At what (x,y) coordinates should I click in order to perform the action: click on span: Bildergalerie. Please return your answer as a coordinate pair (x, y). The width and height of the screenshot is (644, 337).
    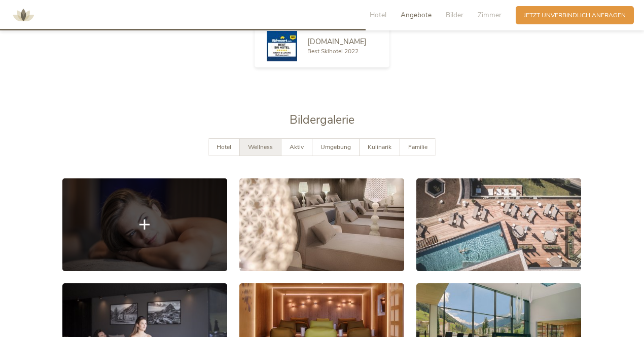
    Looking at the image, I should click on (322, 120).